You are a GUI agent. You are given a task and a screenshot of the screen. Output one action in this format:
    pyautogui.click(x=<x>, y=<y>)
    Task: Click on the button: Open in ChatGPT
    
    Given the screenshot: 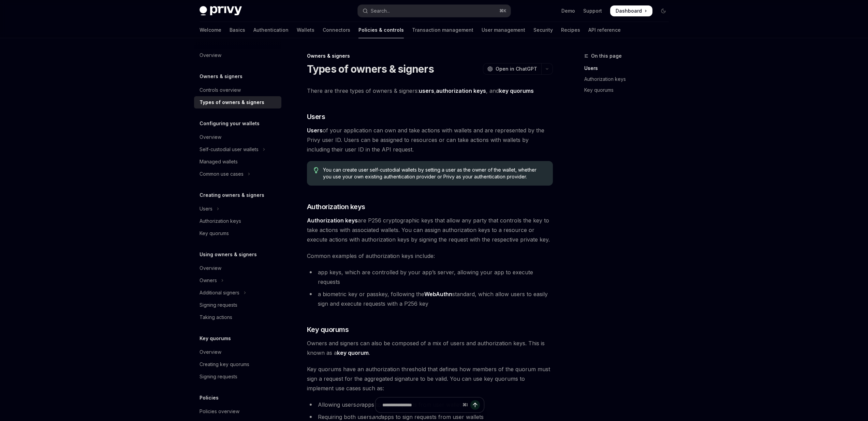 What is the action you would take?
    pyautogui.click(x=512, y=69)
    